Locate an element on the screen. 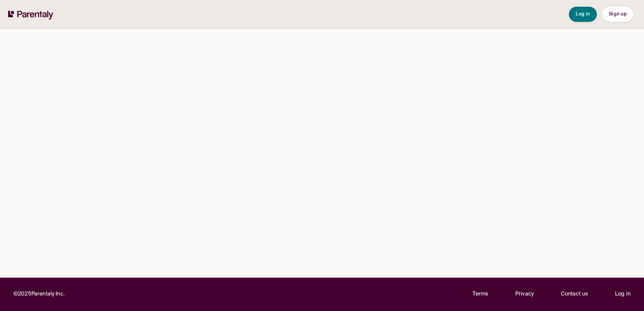 The width and height of the screenshot is (644, 311). button: Sign up is located at coordinates (618, 14).